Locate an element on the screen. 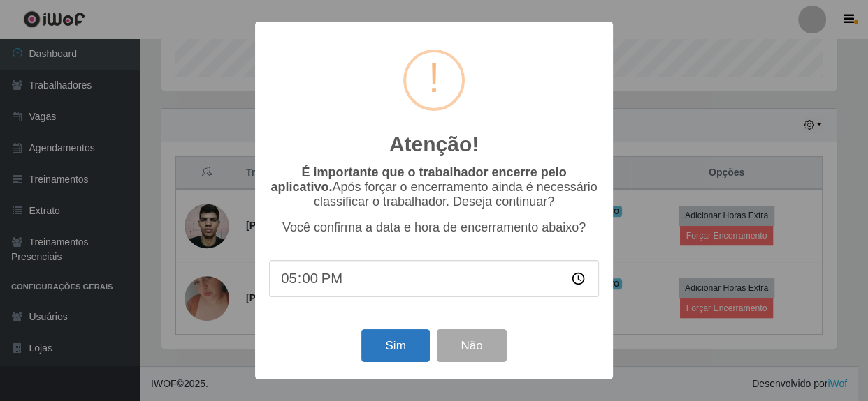 The width and height of the screenshot is (868, 401). button: Sim is located at coordinates (394, 346).